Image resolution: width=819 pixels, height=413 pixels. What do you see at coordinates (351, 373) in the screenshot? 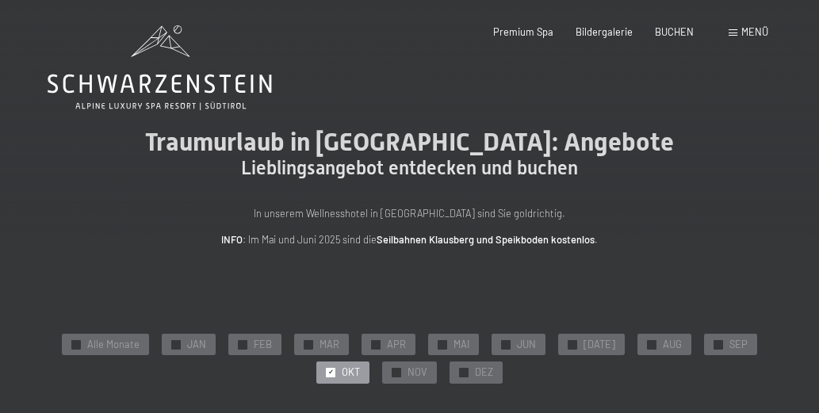
I see `span: OKT` at bounding box center [351, 373].